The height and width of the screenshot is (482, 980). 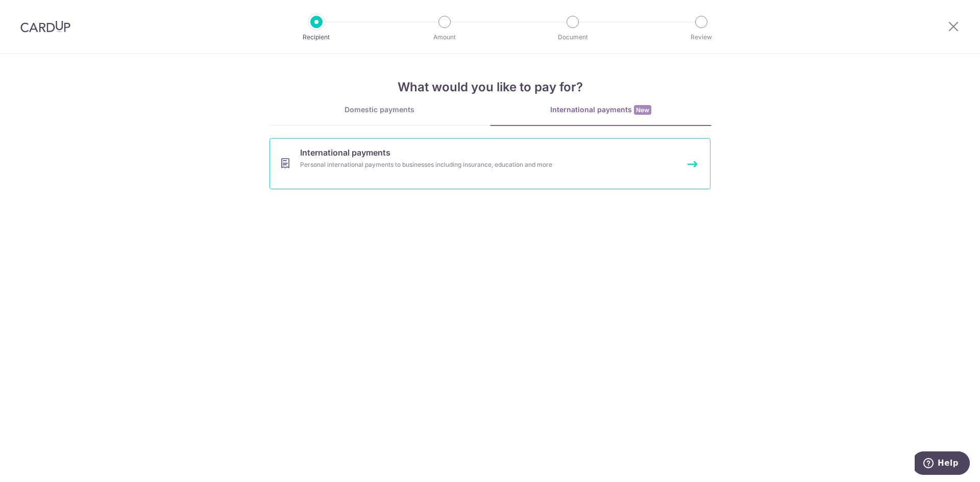 I want to click on div: Domestic payments, so click(x=379, y=110).